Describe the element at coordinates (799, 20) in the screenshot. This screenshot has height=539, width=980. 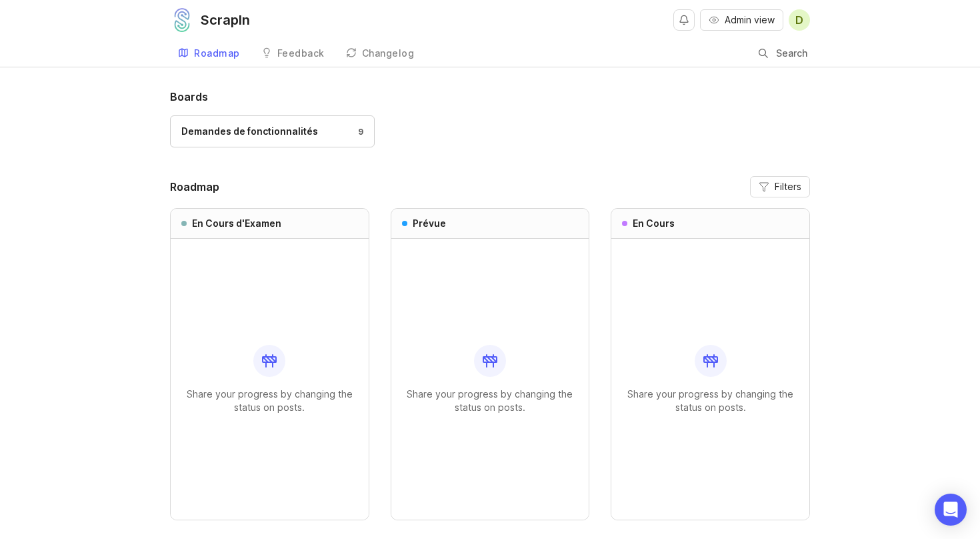
I see `button: D` at that location.